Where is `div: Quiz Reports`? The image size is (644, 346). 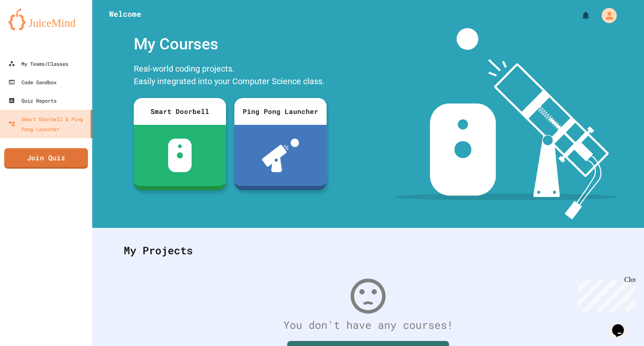 div: Quiz Reports is located at coordinates (32, 100).